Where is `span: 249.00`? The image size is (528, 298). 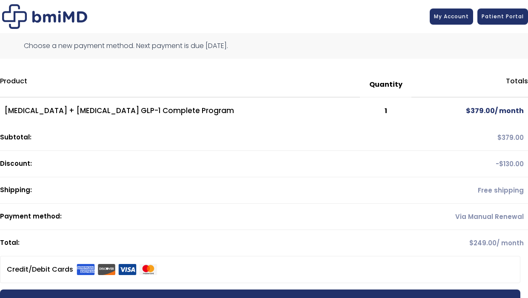
span: 249.00 is located at coordinates (483, 243).